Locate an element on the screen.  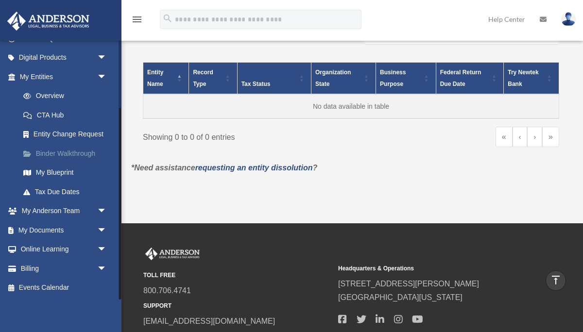
small: TOLL FREE is located at coordinates (237, 275).